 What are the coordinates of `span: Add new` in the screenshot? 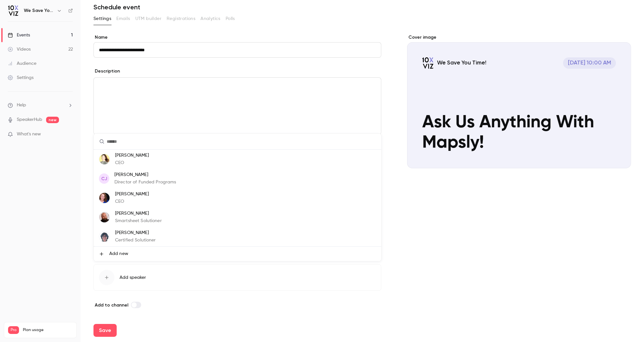 It's located at (118, 254).